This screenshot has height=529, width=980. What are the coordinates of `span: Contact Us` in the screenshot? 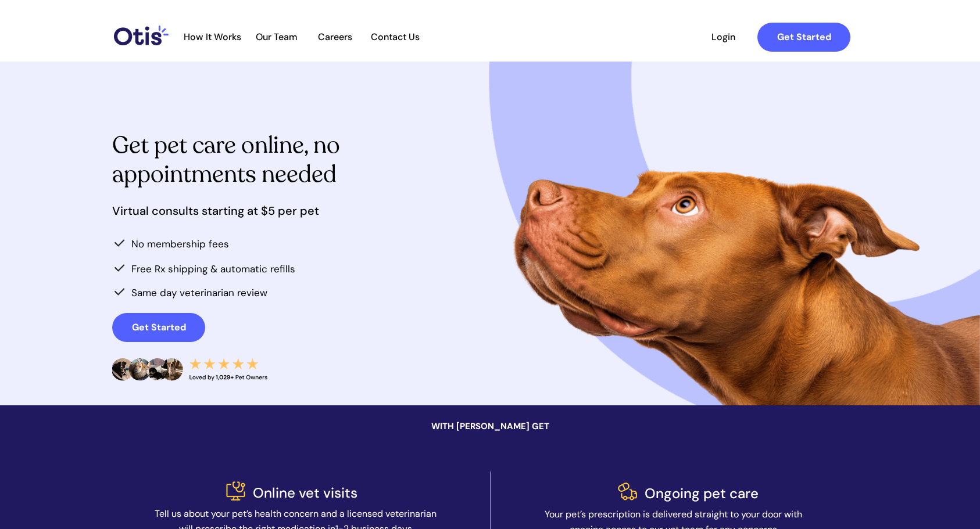 It's located at (395, 37).